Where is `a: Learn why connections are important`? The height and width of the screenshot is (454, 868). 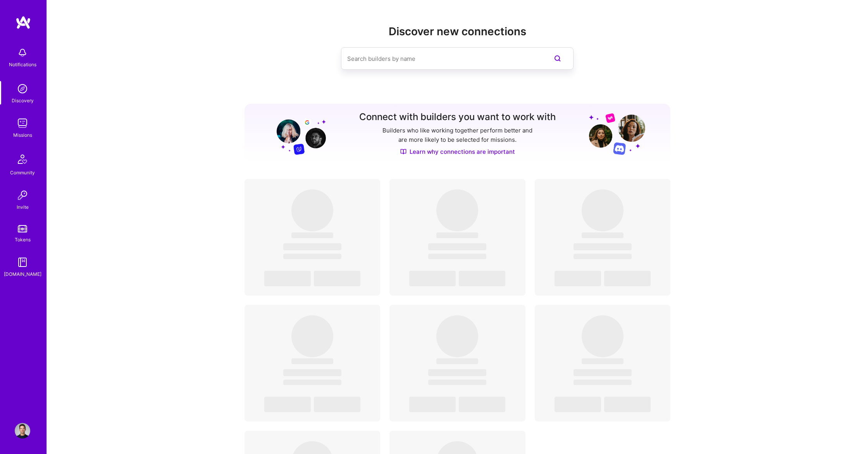
a: Learn why connections are important is located at coordinates (457, 151).